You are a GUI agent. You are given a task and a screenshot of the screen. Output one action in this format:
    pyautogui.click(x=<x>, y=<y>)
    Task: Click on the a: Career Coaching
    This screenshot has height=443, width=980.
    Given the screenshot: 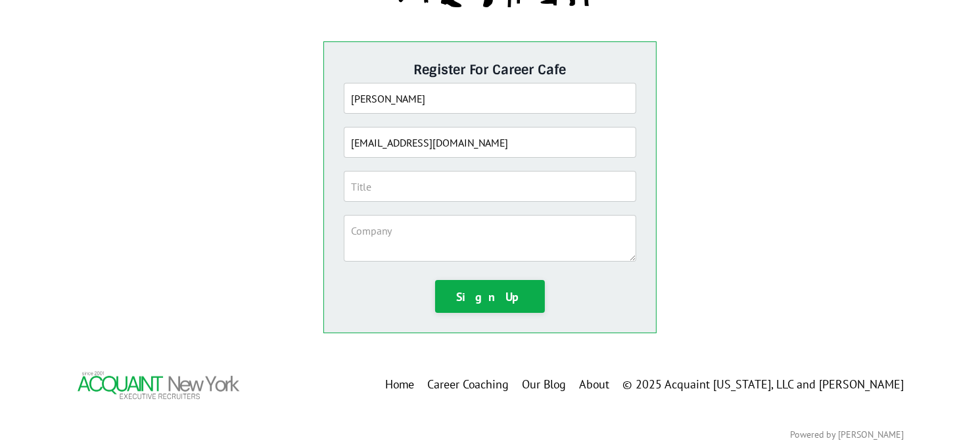 What is the action you would take?
    pyautogui.click(x=469, y=384)
    